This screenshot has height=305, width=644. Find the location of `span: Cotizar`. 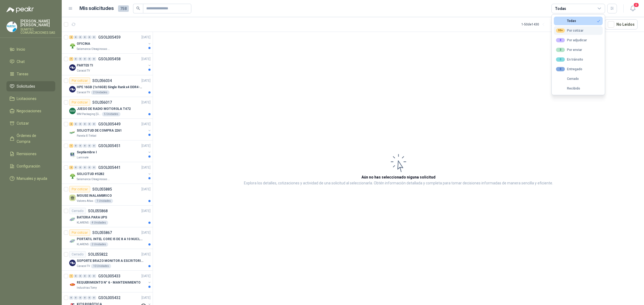

span: Cotizar is located at coordinates (23, 124).